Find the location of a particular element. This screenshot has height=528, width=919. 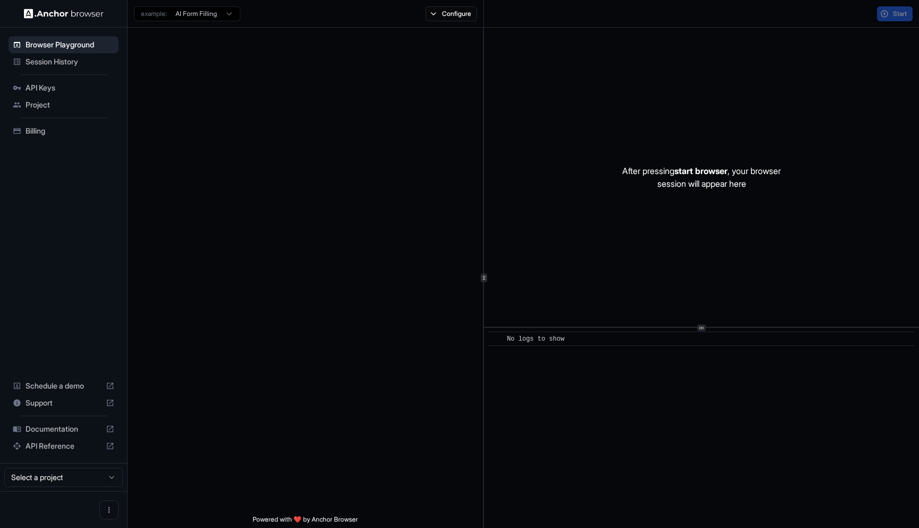

span: Schedule a demo is located at coordinates (63, 386).